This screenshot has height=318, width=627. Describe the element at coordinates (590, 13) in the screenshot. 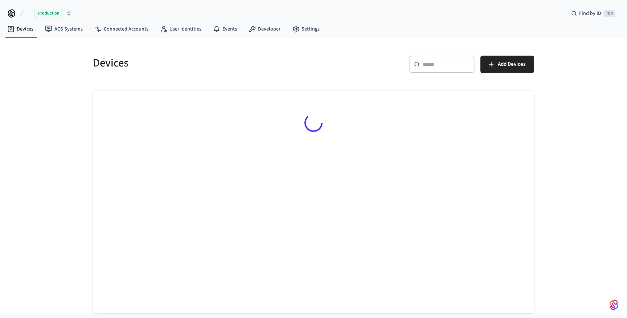

I see `span: Find by ID` at that location.